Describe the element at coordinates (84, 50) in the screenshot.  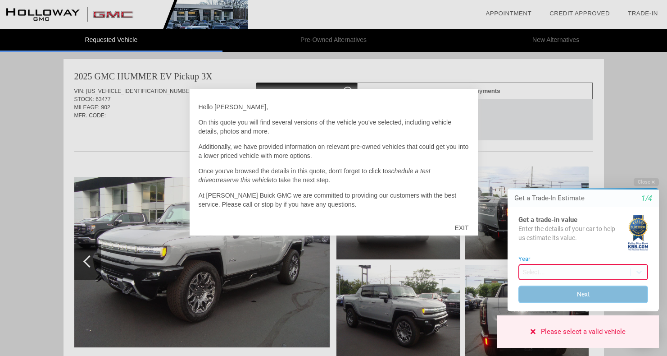
I see `div: Get a trade-in value` at that location.